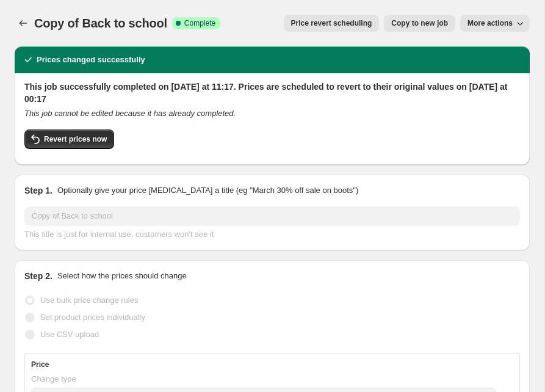  What do you see at coordinates (70, 334) in the screenshot?
I see `span: Use CSV upload` at bounding box center [70, 334].